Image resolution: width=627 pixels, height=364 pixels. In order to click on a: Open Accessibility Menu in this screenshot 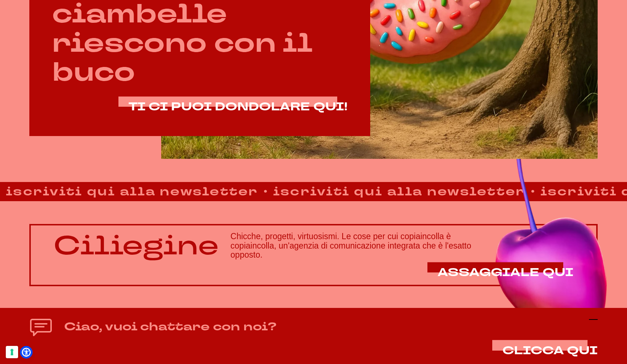, I will do `click(26, 352)`.